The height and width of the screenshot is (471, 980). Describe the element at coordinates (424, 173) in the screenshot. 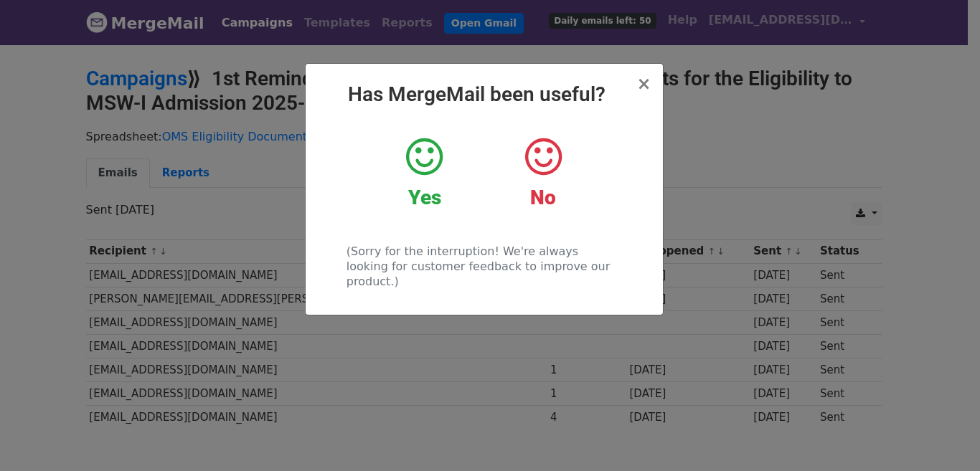

I see `a: Yes` at that location.